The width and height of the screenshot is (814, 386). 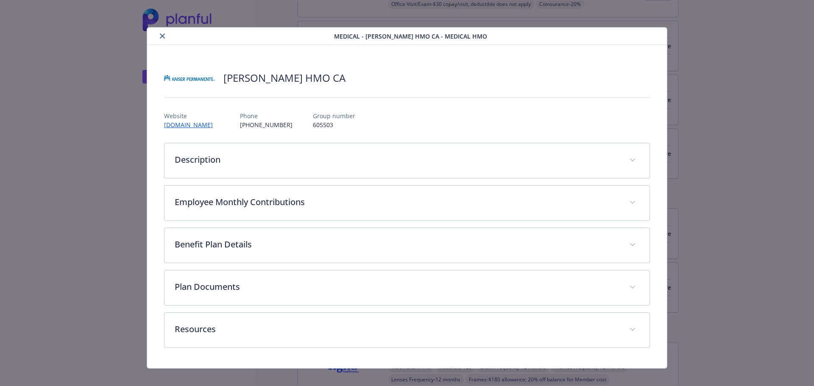 I want to click on button: close, so click(x=162, y=36).